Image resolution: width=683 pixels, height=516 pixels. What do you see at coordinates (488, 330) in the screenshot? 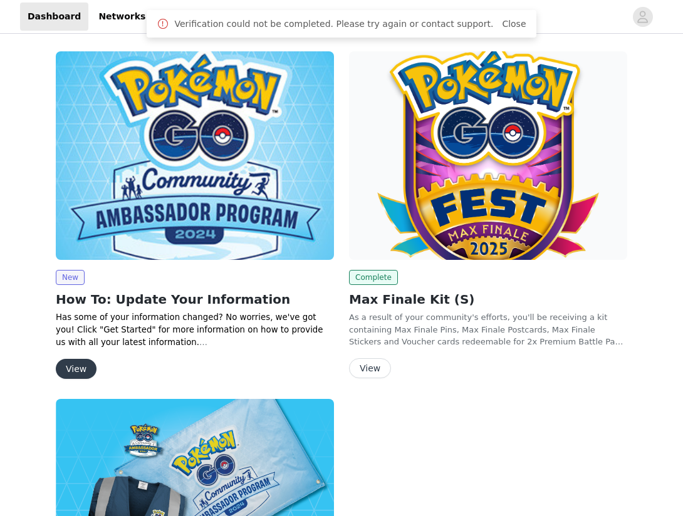
I see `p: As a result of your community's efforts, you'll be receiving a kit containing Max Finale Pins, Ma...` at bounding box center [488, 330].